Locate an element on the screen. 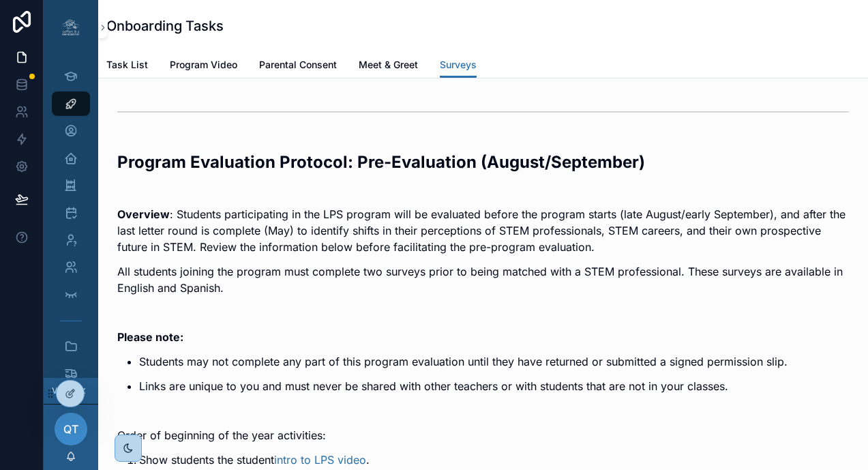 The image size is (868, 470). span: Meet & Greet is located at coordinates (388, 65).